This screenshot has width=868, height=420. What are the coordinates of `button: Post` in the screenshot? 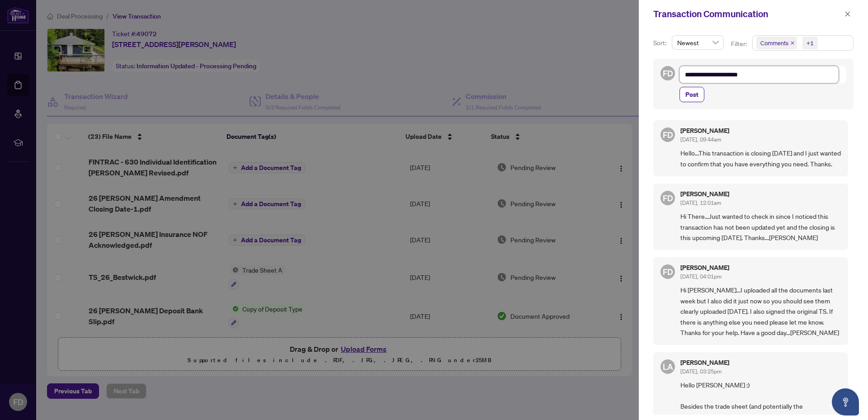 It's located at (692, 95).